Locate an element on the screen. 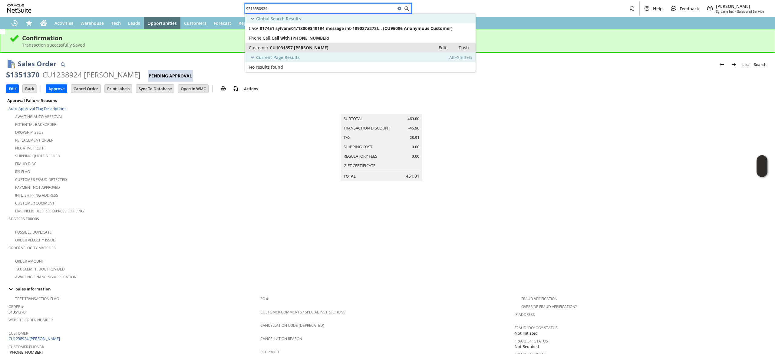 This screenshot has width=775, height=354. a: Fraud Flag is located at coordinates (26, 164).